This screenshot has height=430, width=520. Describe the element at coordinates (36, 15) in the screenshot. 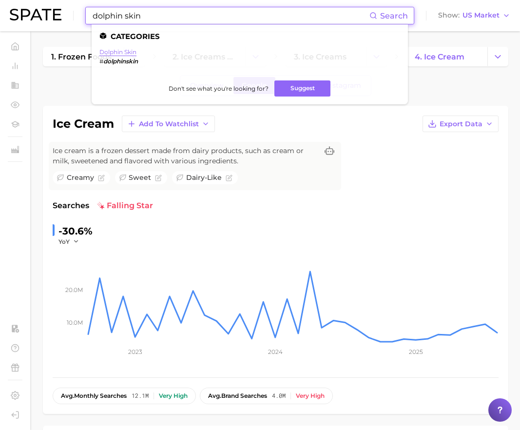

I see `img: SPATE` at that location.